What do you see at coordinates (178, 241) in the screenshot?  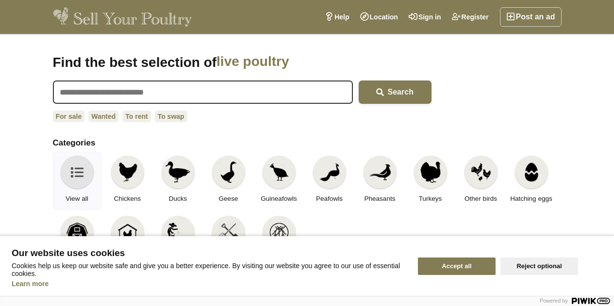 I see `a: Poultry breeders Poultry breeders` at bounding box center [178, 241].